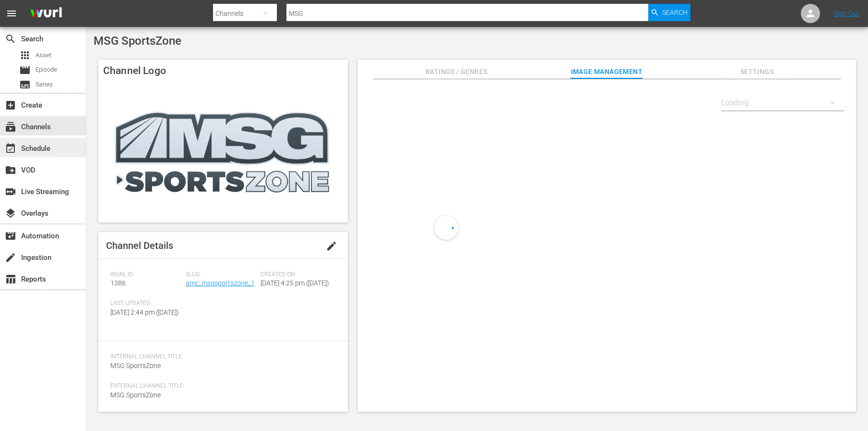  Describe the element at coordinates (11, 236) in the screenshot. I see `span: Automation` at that location.